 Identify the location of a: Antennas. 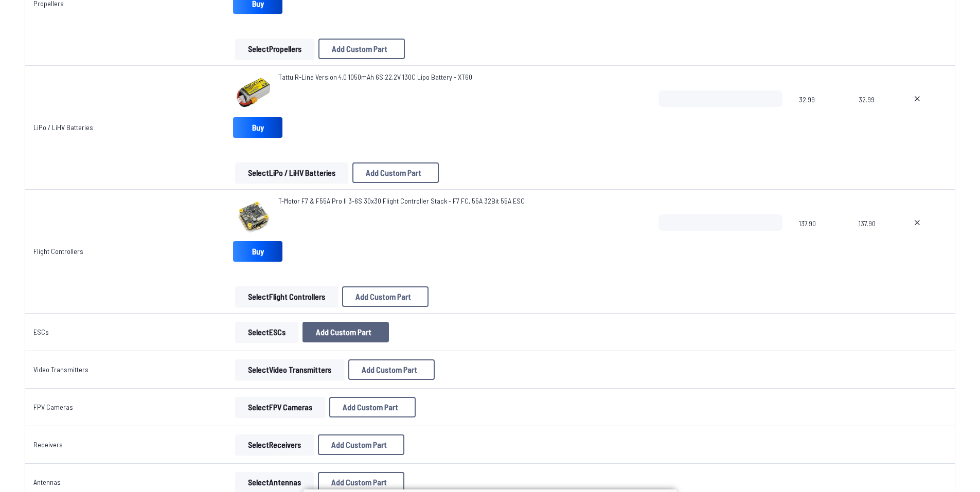
(47, 482).